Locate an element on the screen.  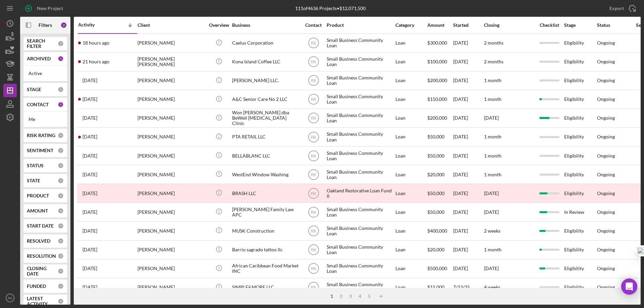
div: 1 is located at coordinates (61, 104).